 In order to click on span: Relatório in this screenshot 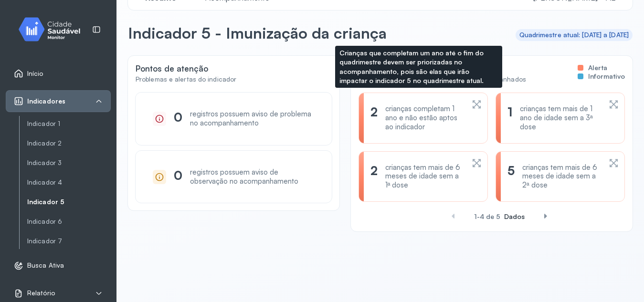, I will do `click(41, 293)`.